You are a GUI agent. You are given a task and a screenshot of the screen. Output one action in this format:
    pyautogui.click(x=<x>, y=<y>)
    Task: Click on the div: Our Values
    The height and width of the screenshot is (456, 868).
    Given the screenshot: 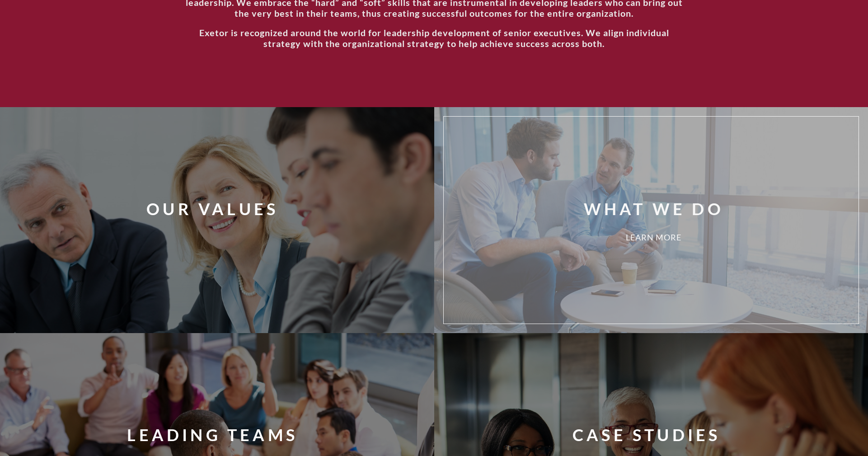 What is the action you would take?
    pyautogui.click(x=212, y=209)
    